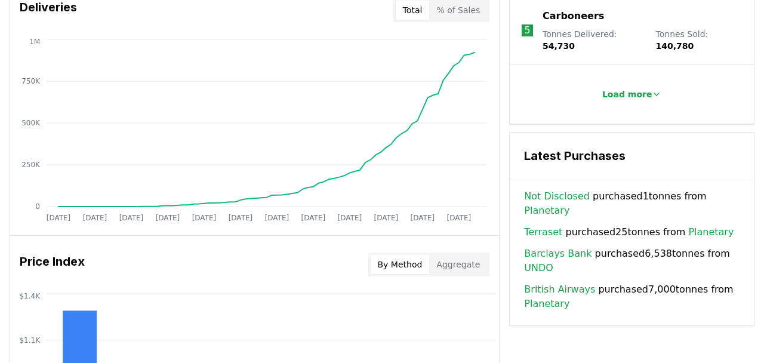  What do you see at coordinates (38, 206) in the screenshot?
I see `tspan: 0` at bounding box center [38, 206].